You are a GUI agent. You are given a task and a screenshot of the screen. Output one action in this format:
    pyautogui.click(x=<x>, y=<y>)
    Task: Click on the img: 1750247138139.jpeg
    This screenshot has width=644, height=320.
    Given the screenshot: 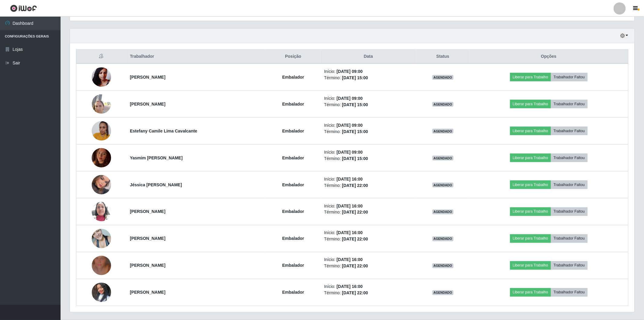 What is the action you would take?
    pyautogui.click(x=102, y=266)
    